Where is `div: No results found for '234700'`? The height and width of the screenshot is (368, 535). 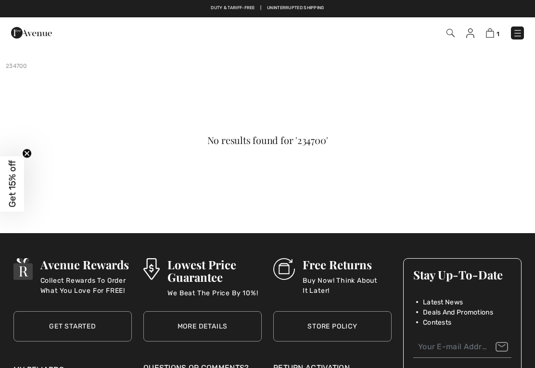
div: No results found for '234700' is located at coordinates (268, 140).